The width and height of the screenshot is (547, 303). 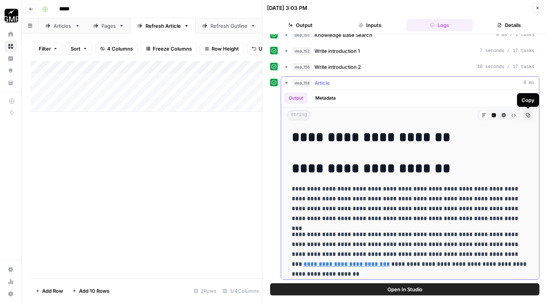 What do you see at coordinates (120, 49) in the screenshot?
I see `span: 4 Columns` at bounding box center [120, 49].